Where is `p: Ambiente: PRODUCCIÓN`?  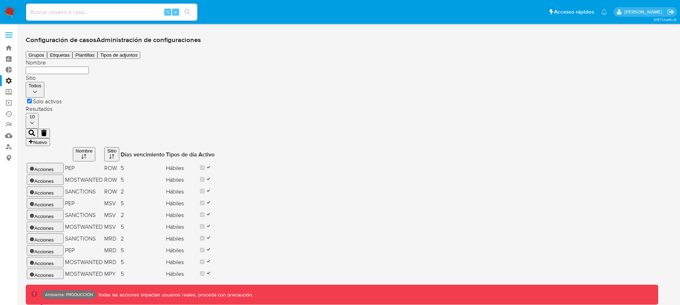
p: Ambiente: PRODUCCIÓN is located at coordinates (69, 295).